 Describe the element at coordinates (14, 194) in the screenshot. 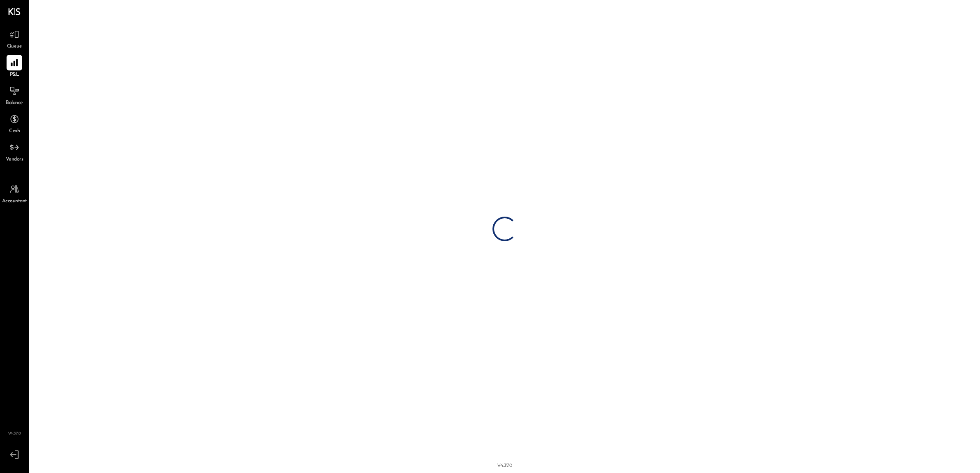

I see `a: Accountant` at that location.